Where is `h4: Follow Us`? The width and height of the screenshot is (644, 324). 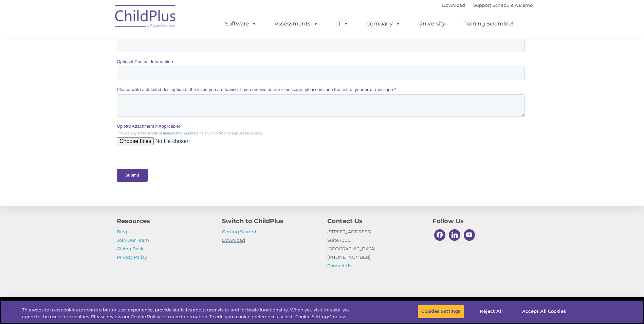 h4: Follow Us is located at coordinates (480, 221).